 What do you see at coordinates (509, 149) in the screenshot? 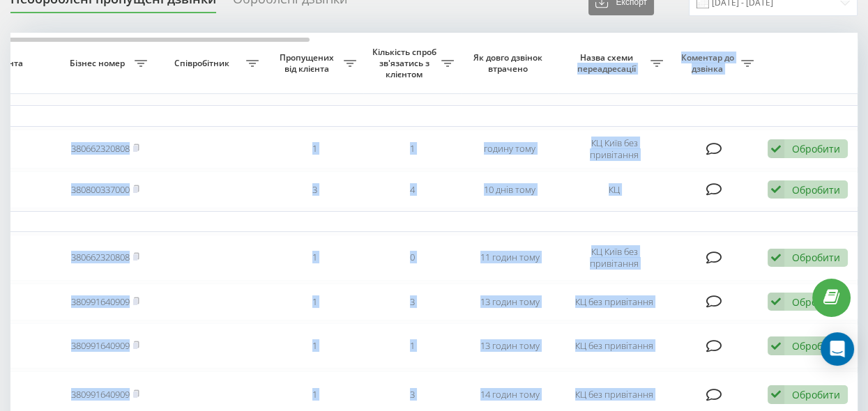
I see `td: годину тому` at bounding box center [509, 149].